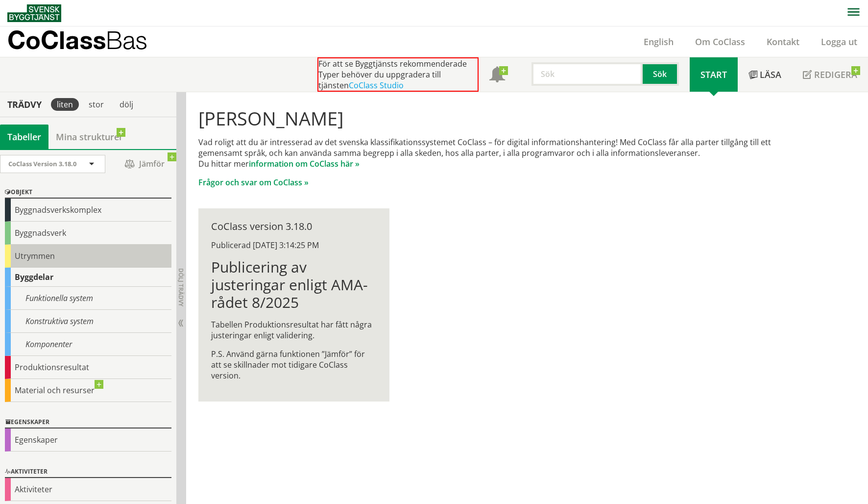 The height and width of the screenshot is (504, 868). Describe the element at coordinates (89, 233) in the screenshot. I see `div: Byggnadsverk` at that location.